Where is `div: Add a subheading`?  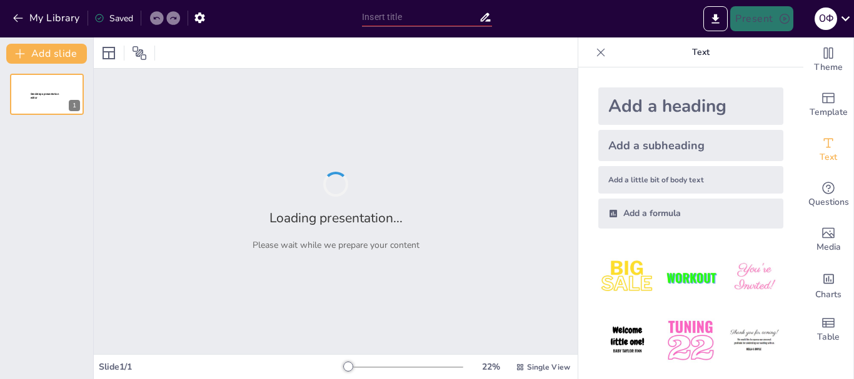 div: Add a subheading is located at coordinates (691, 146).